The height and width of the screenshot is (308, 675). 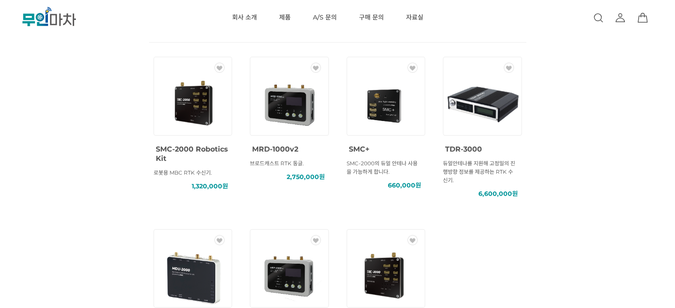 What do you see at coordinates (192, 154) in the screenshot?
I see `span: SMC-2000 Robotics Kit` at bounding box center [192, 154].